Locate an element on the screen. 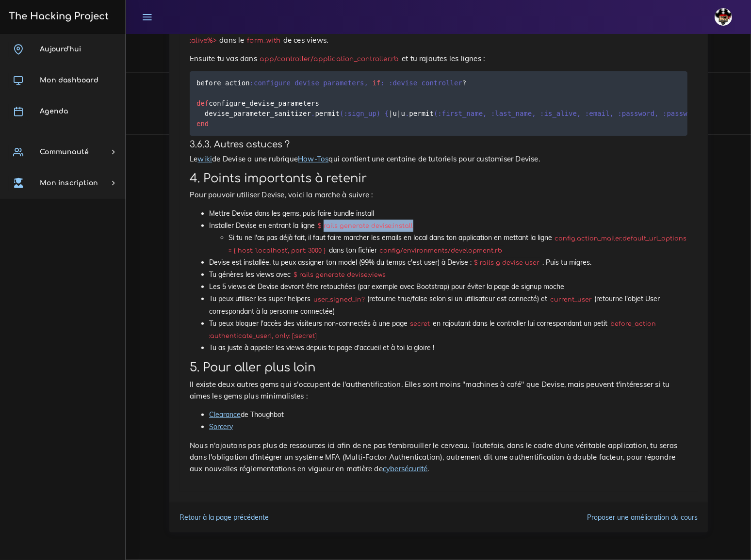 The height and width of the screenshot is (560, 751). code: $ rails g devise user is located at coordinates (507, 263).